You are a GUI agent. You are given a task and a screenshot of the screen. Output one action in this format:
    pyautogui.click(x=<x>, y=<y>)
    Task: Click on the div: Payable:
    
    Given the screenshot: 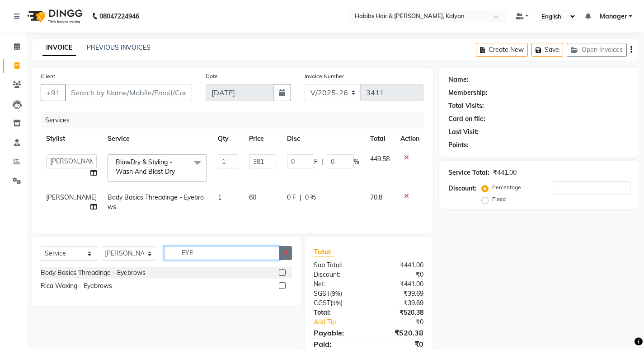 What is the action you would take?
    pyautogui.click(x=338, y=333)
    